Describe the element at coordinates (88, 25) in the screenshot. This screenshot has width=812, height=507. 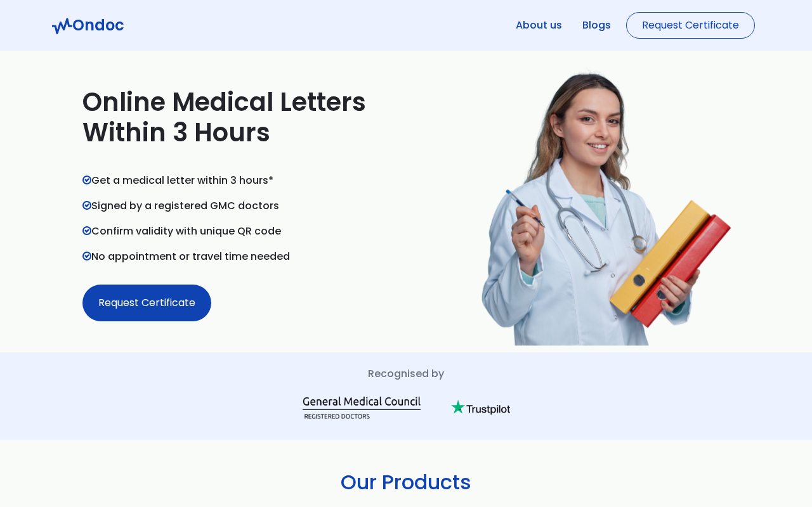
I see `a: Ondoc` at that location.